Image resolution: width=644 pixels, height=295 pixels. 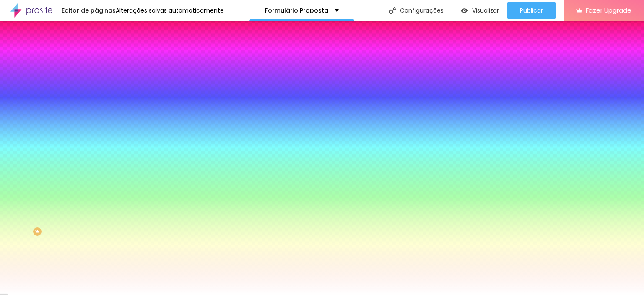 What do you see at coordinates (296, 11) in the screenshot?
I see `p: Formulário Proposta` at bounding box center [296, 11].